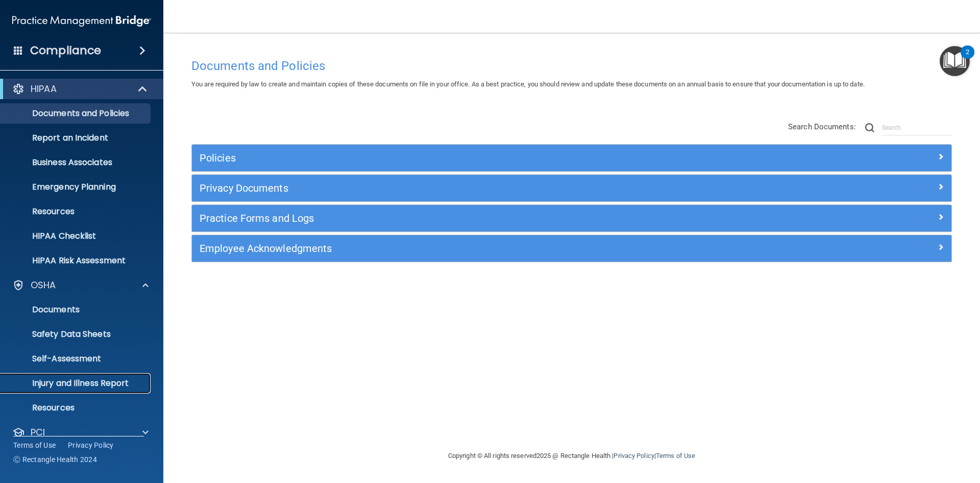  What do you see at coordinates (477, 188) in the screenshot?
I see `h5: Privacy Documents` at bounding box center [477, 188].